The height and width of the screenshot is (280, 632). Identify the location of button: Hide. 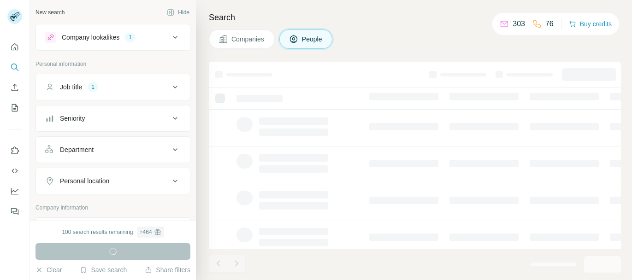
(178, 12).